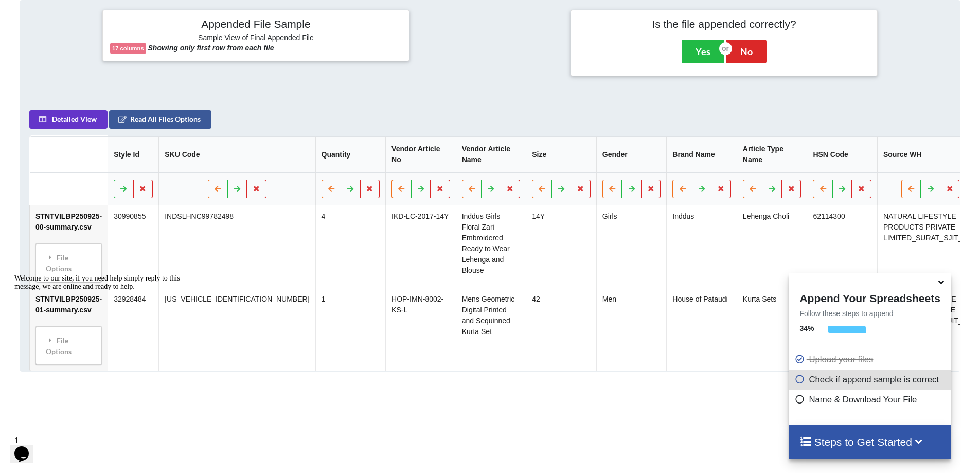  Describe the element at coordinates (420, 155) in the screenshot. I see `th: Vendor Article No` at that location.